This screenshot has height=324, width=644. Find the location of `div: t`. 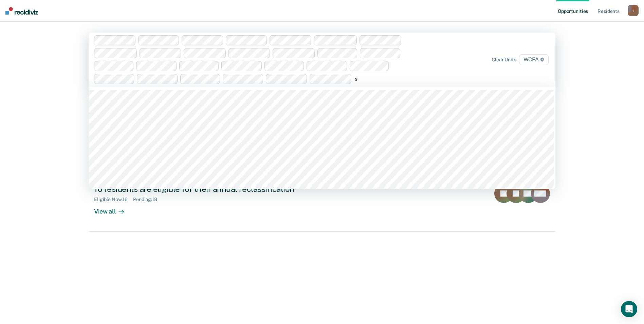

div: t is located at coordinates (633, 10).